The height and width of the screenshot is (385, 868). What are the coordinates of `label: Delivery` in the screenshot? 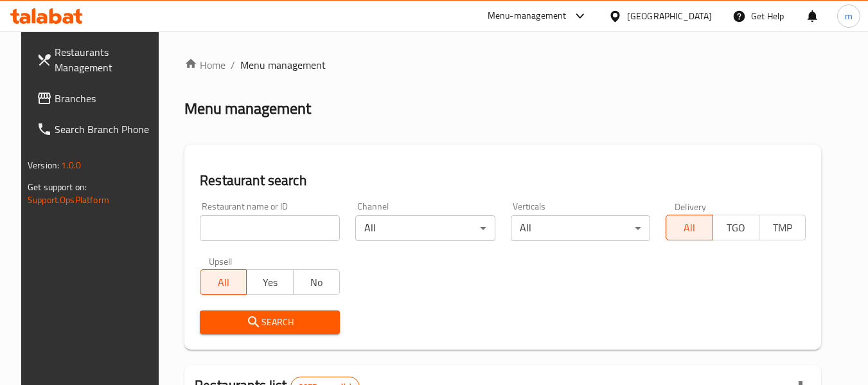 It's located at (691, 206).